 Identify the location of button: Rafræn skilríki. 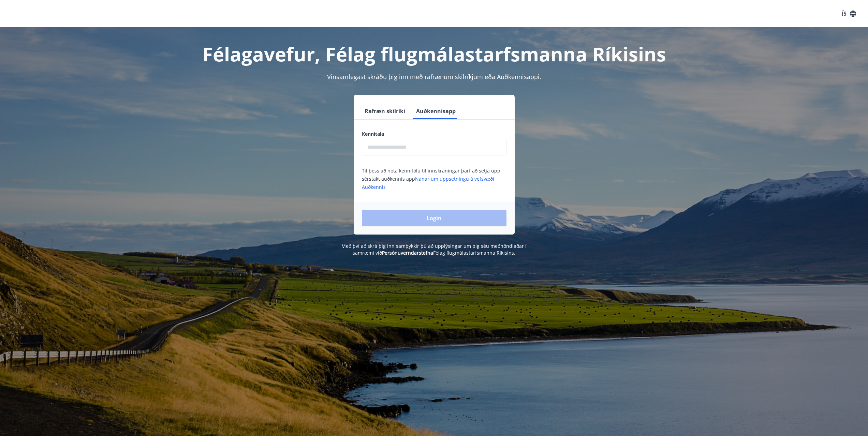
(385, 112).